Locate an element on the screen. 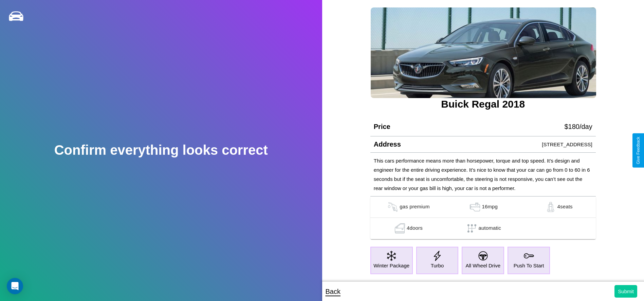 This screenshot has width=644, height=301. div: Open Intercom Messenger is located at coordinates (15, 286).